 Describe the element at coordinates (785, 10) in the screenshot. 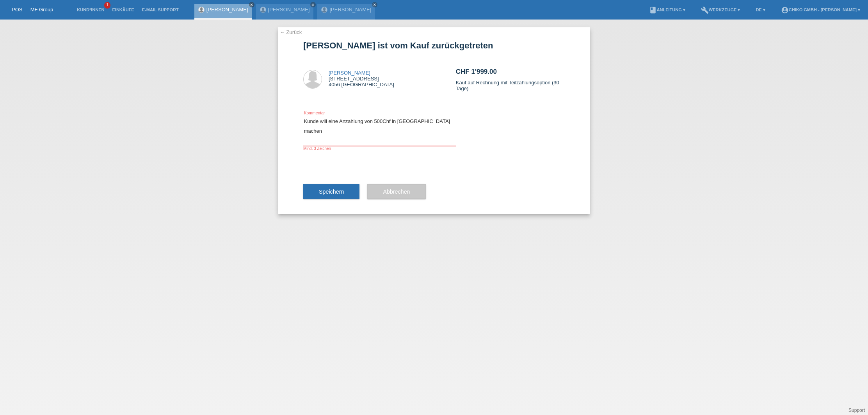

I see `i: account_circle` at that location.